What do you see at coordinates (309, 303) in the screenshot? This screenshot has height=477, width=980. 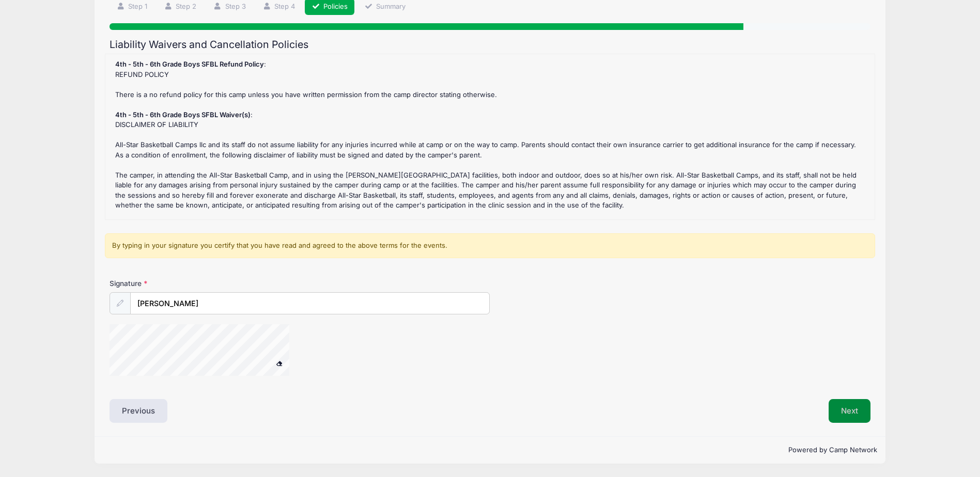 I see `input: Enter first and last name` at bounding box center [309, 303].